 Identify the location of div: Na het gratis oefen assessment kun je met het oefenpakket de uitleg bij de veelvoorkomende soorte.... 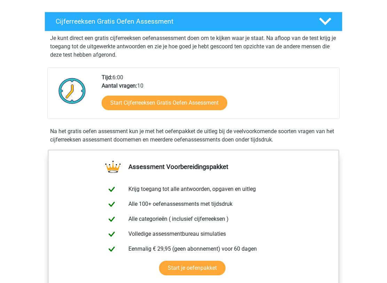
(194, 136).